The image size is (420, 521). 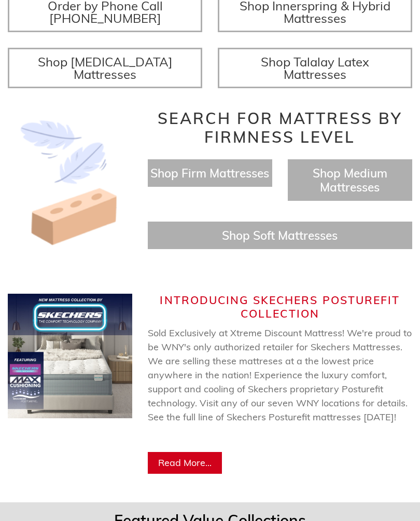 I want to click on a: Shop Firm Mattresses, so click(x=210, y=173).